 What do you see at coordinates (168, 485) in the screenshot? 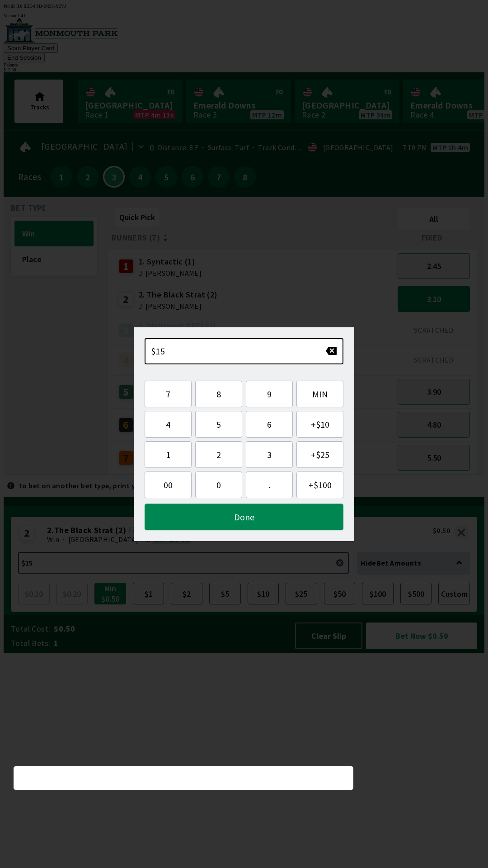
I see `span: 00` at bounding box center [168, 485].